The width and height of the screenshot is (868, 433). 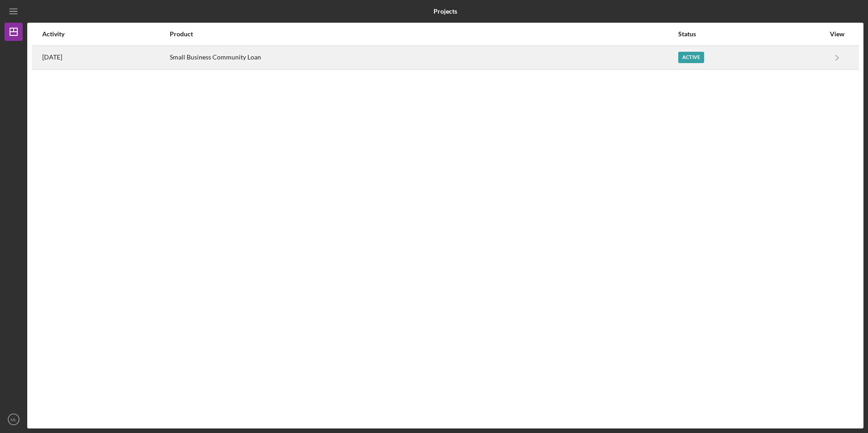 I want to click on div: Active, so click(x=691, y=58).